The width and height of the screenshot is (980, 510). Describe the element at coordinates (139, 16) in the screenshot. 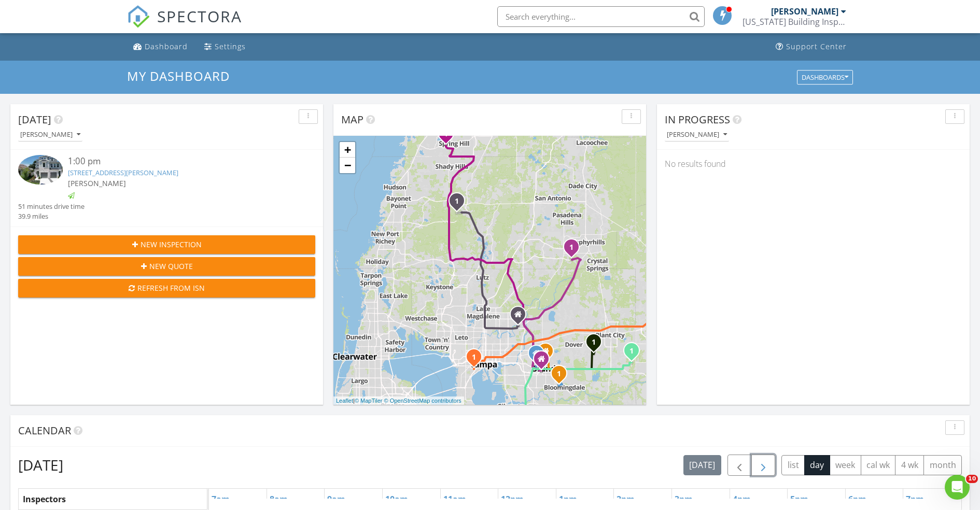

I see `img: The Best Home Inspection Software - Spectora` at that location.